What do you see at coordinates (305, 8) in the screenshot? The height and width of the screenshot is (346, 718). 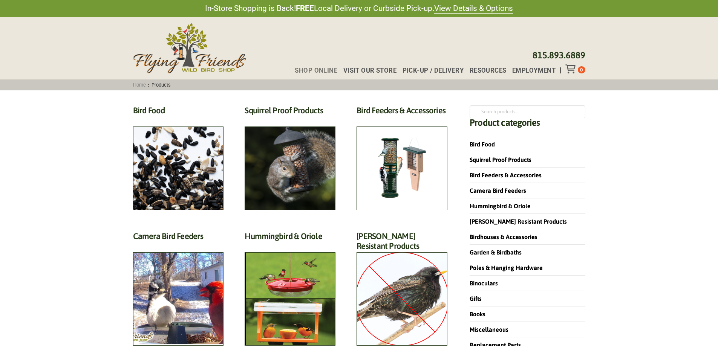 I see `strong: FREE` at bounding box center [305, 8].